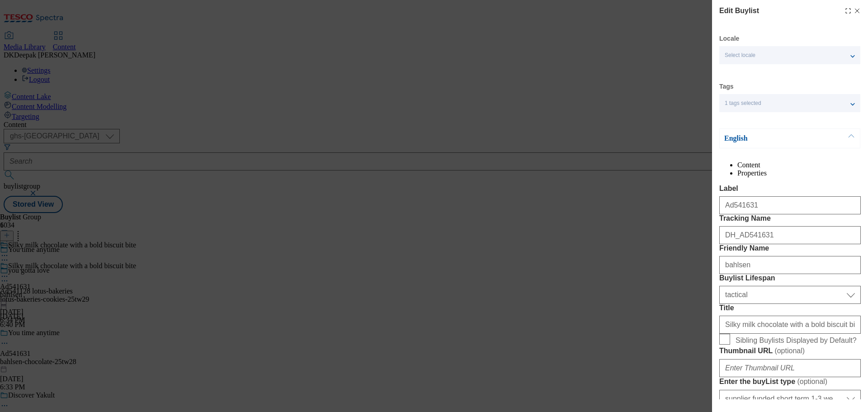  What do you see at coordinates (790, 308) in the screenshot?
I see `label: Title` at bounding box center [790, 308].